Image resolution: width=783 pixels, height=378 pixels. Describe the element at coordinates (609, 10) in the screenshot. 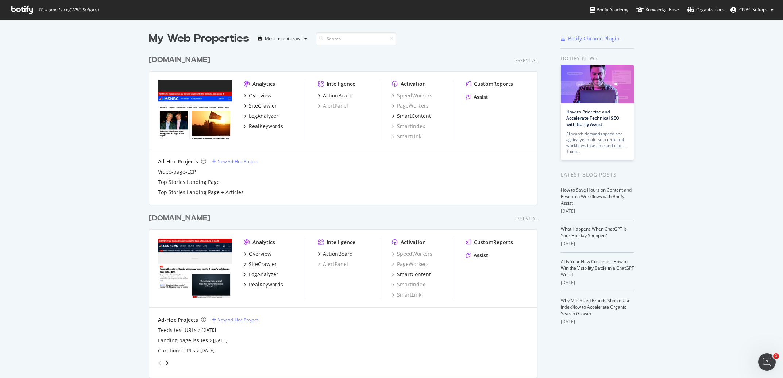

I see `div: Botify Academy` at that location.